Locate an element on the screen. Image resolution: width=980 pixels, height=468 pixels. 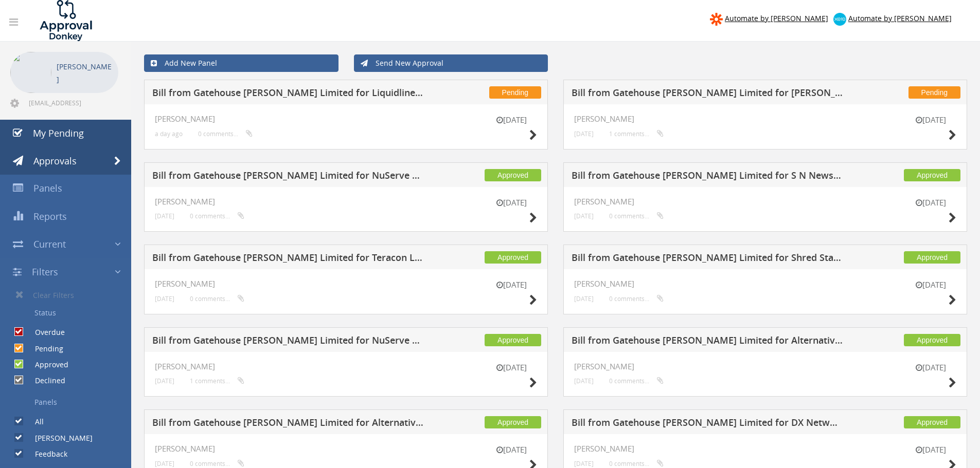
a: Status is located at coordinates (69, 313).